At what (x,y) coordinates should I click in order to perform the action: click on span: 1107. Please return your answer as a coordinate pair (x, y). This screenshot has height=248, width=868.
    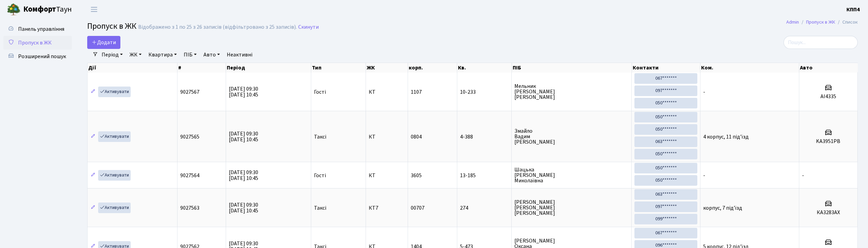
    Looking at the image, I should click on (416, 92).